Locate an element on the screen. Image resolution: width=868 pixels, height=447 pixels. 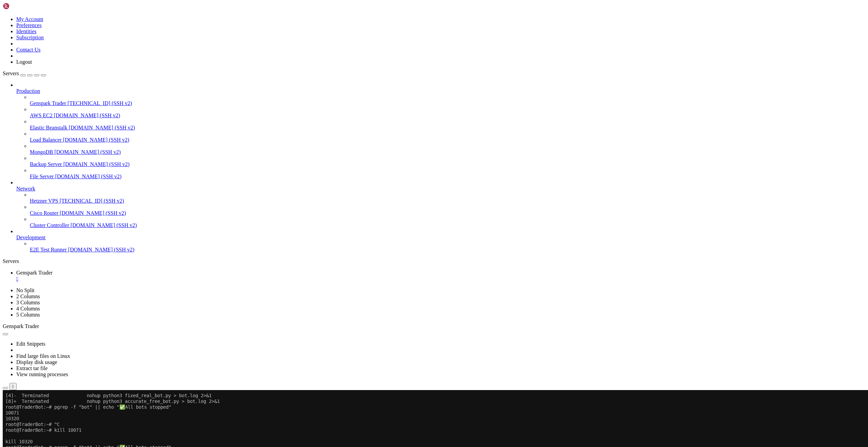
x-row: 14520 is located at coordinates (392, 138).